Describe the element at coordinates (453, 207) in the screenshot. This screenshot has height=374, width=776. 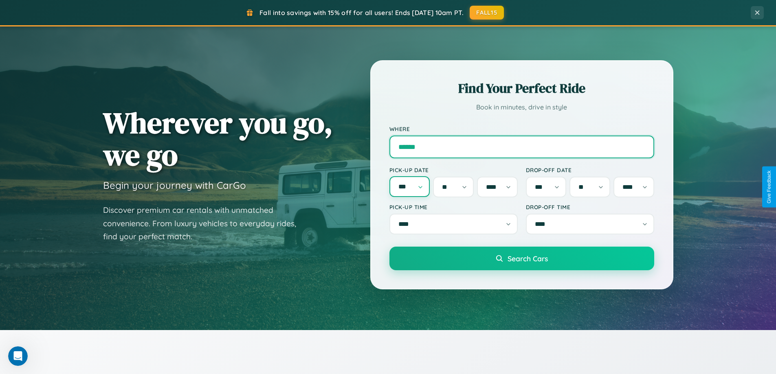
I see `label: Pick-up Time` at that location.